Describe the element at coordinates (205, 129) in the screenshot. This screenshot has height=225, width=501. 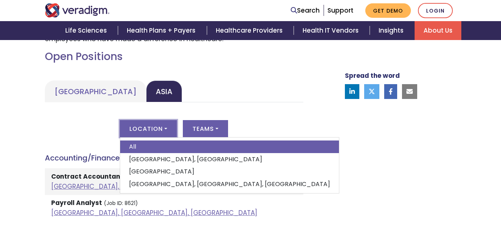
I see `button: Teams` at that location.